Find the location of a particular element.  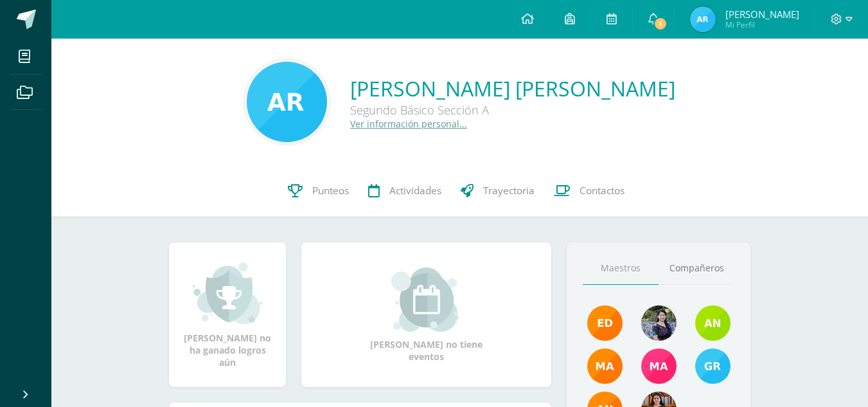

a: Actividades is located at coordinates (405, 191).